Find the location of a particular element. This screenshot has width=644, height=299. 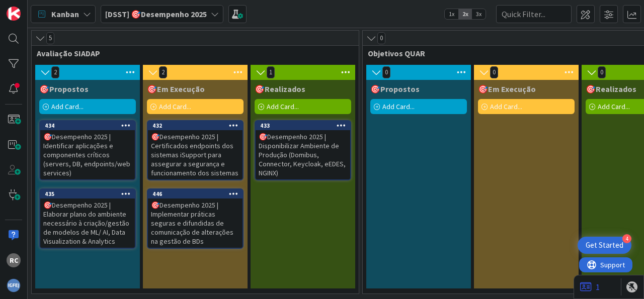

div: 446🎯Desempenho 2025 | Implementar práticas seguras e difundidas de comunicação de alterações na g... is located at coordinates (195, 219).